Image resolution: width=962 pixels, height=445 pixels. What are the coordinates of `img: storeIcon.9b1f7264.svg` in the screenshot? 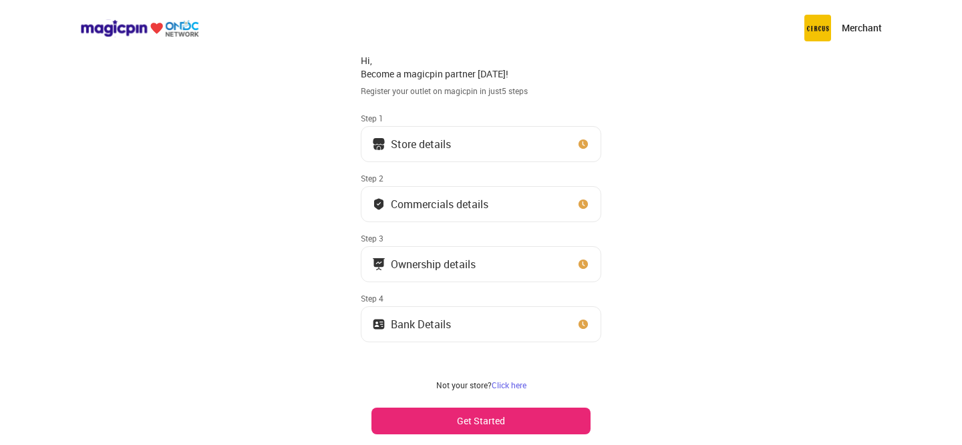 It's located at (379, 144).